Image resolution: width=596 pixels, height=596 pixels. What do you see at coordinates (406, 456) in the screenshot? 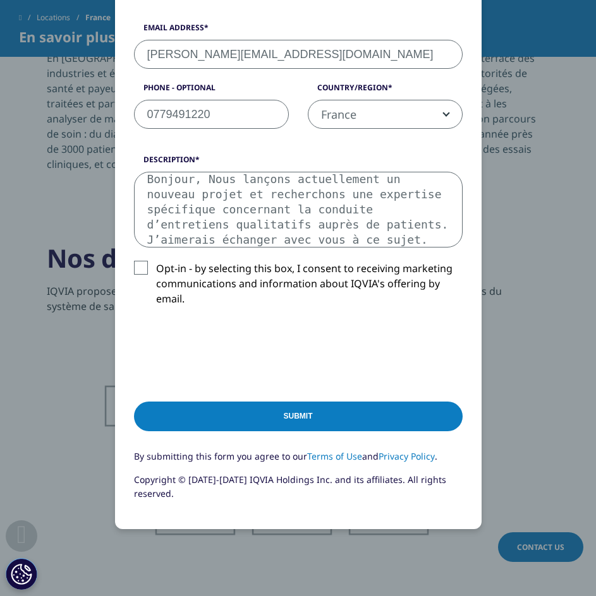
I see `a: Privacy Policy` at bounding box center [406, 456].